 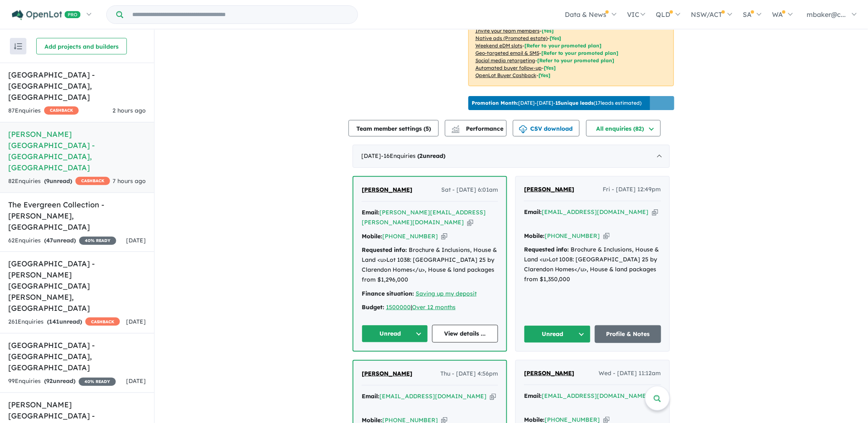 What do you see at coordinates (434, 307) in the screenshot?
I see `a: Over 12 months` at bounding box center [434, 307].